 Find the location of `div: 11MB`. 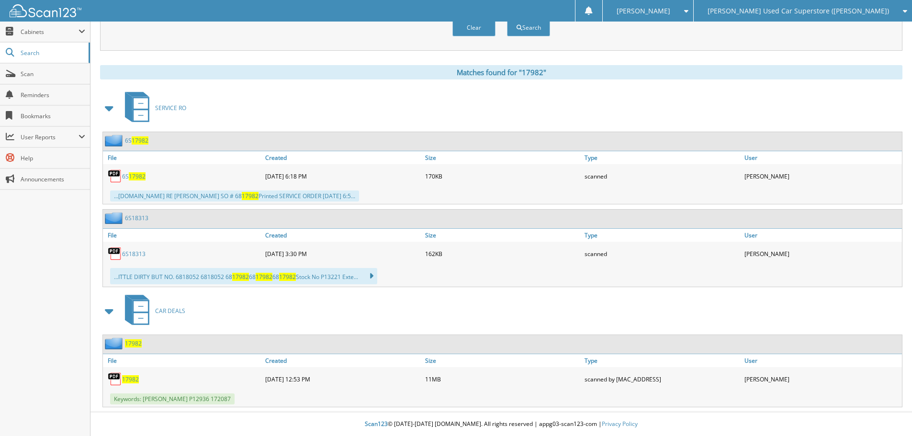

div: 11MB is located at coordinates (503, 379).